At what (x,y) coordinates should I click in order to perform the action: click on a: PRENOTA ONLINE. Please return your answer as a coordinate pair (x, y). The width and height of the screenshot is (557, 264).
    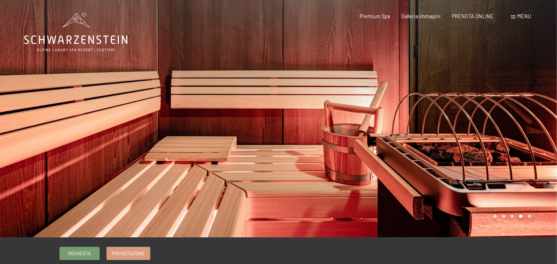
    Looking at the image, I should click on (472, 16).